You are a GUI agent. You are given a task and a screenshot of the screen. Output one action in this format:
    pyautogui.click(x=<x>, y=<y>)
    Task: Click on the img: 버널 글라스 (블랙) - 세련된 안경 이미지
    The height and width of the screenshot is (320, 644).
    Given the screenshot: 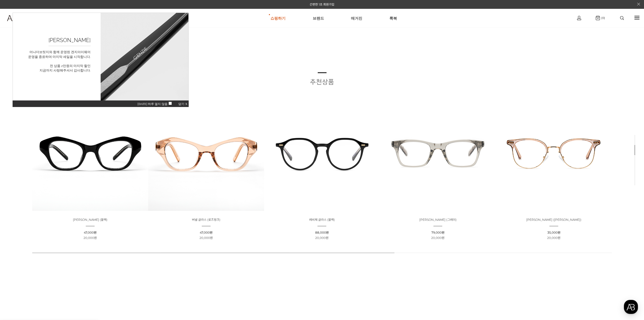 What is the action you would take?
    pyautogui.click(x=90, y=153)
    